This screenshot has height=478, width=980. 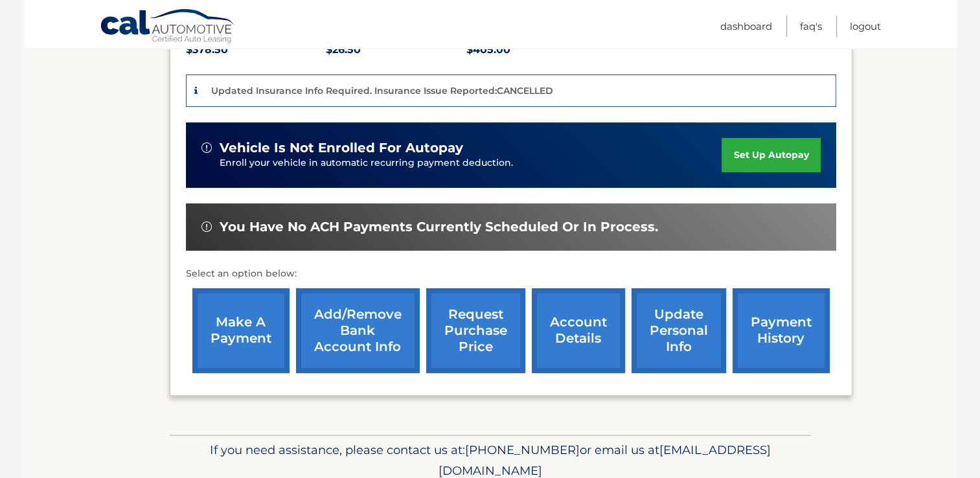 What do you see at coordinates (771, 155) in the screenshot?
I see `a: set up autopay` at bounding box center [771, 155].